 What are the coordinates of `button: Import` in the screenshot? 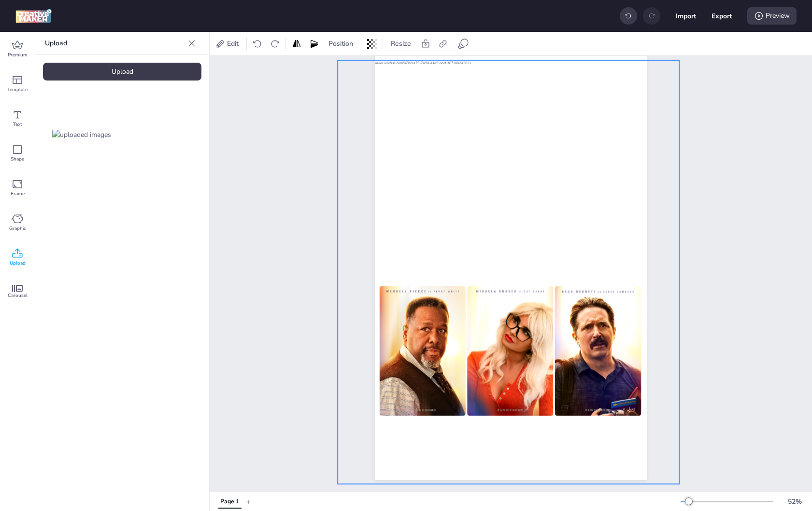 It's located at (685, 15).